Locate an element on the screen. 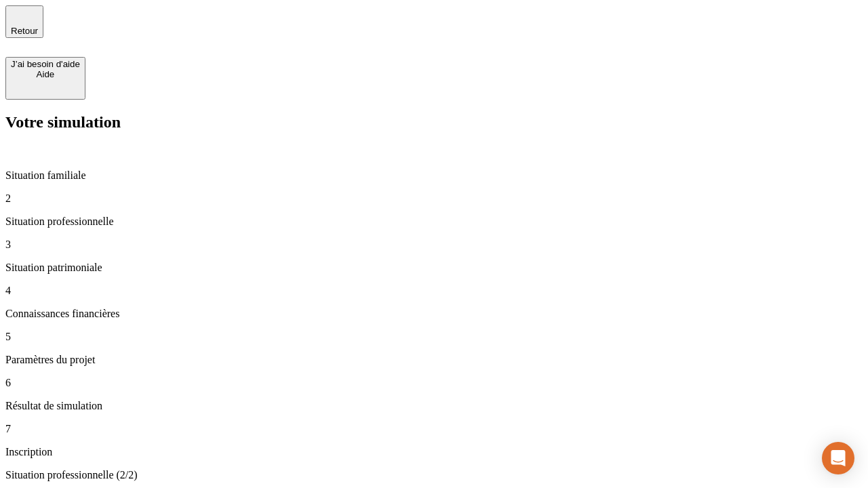  h2: Votre simulation is located at coordinates (434, 122).